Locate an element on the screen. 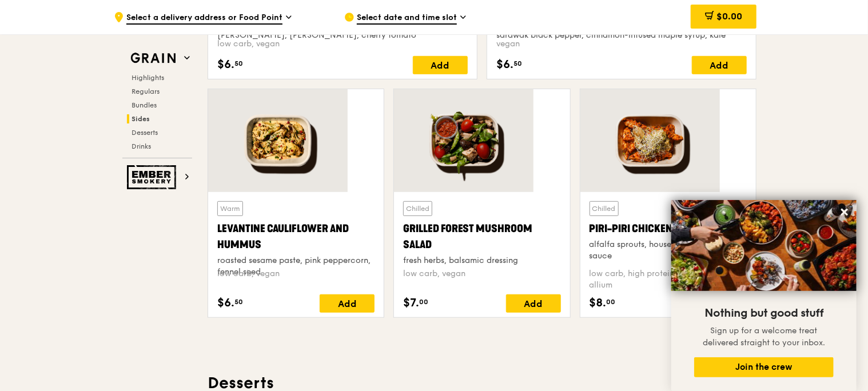 The image size is (868, 391). button: Close is located at coordinates (845, 212).